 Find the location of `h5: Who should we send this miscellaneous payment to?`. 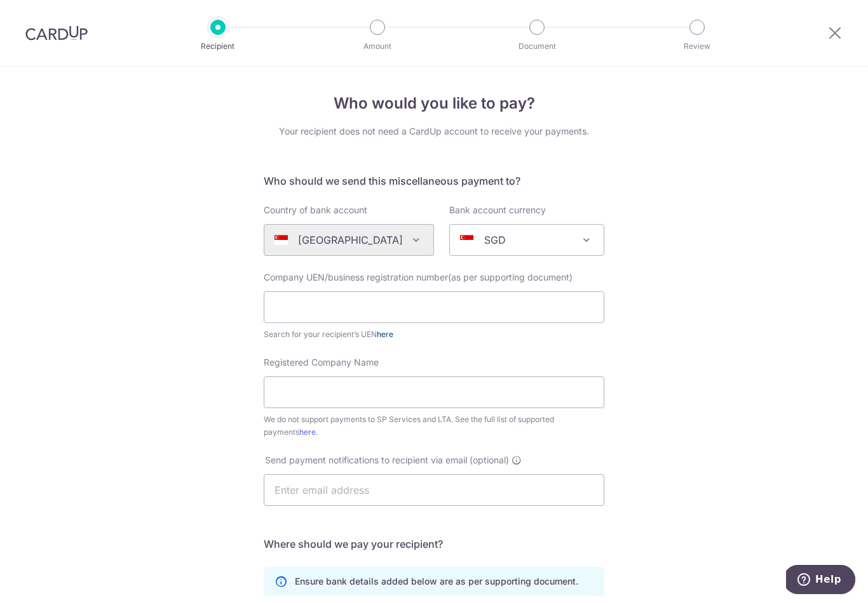

h5: Who should we send this miscellaneous payment to? is located at coordinates (434, 181).